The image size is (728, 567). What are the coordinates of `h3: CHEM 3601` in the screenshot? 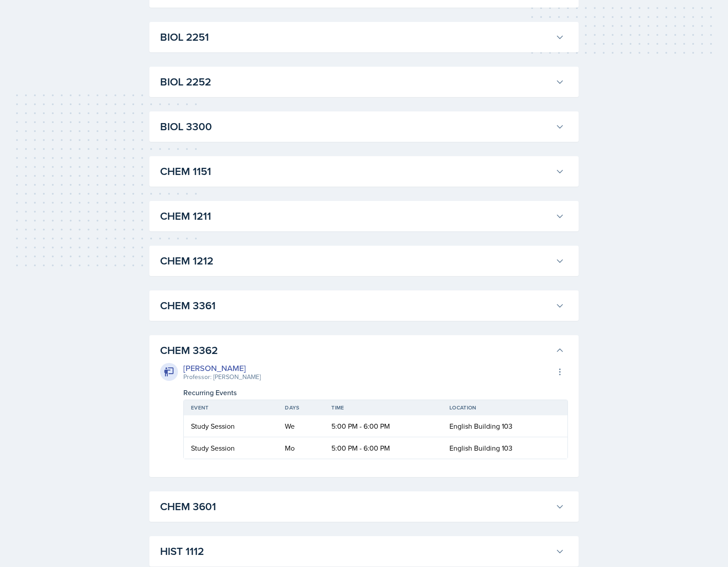 It's located at (356, 507).